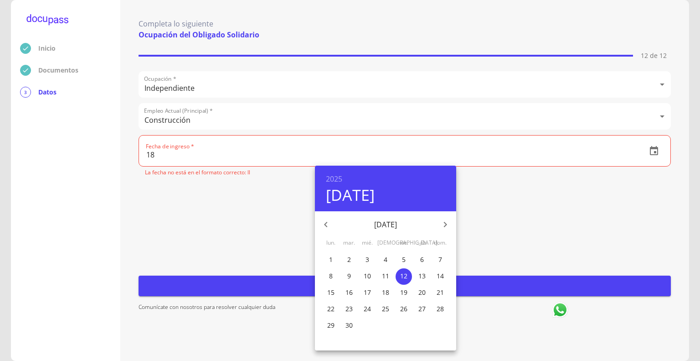 Image resolution: width=700 pixels, height=361 pixels. I want to click on button: 12, so click(404, 276).